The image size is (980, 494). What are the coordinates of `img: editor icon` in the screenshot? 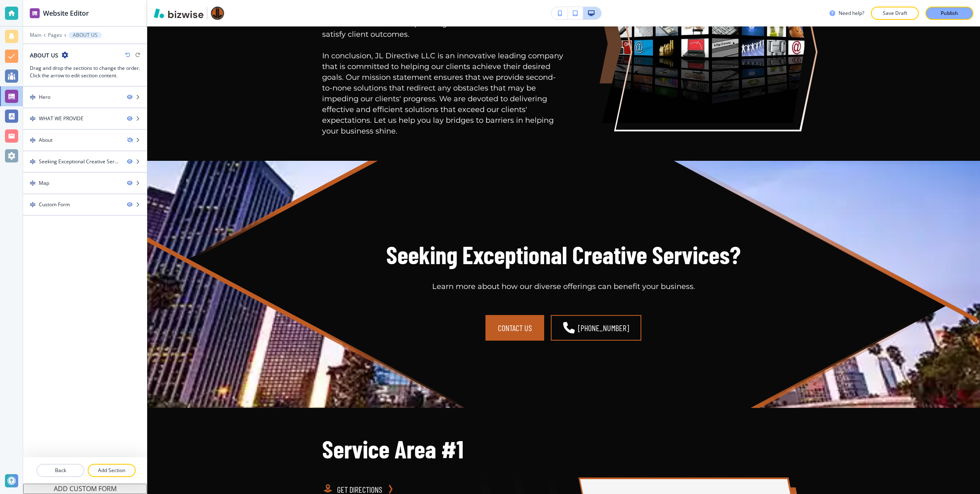 It's located at (34, 13).